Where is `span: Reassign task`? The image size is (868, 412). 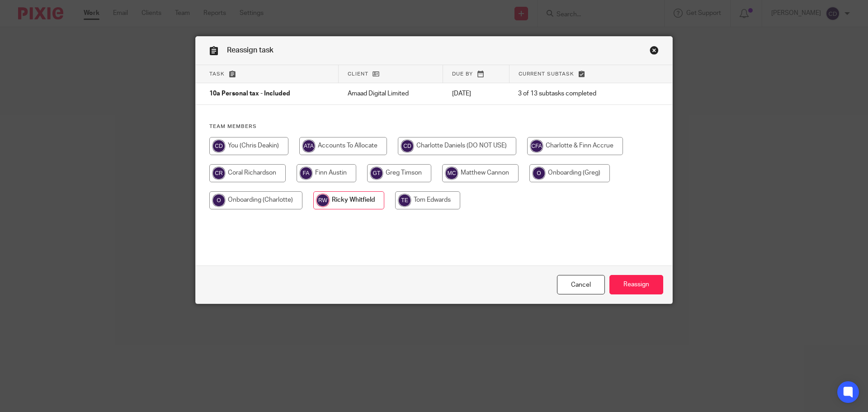
span: Reassign task is located at coordinates (250, 50).